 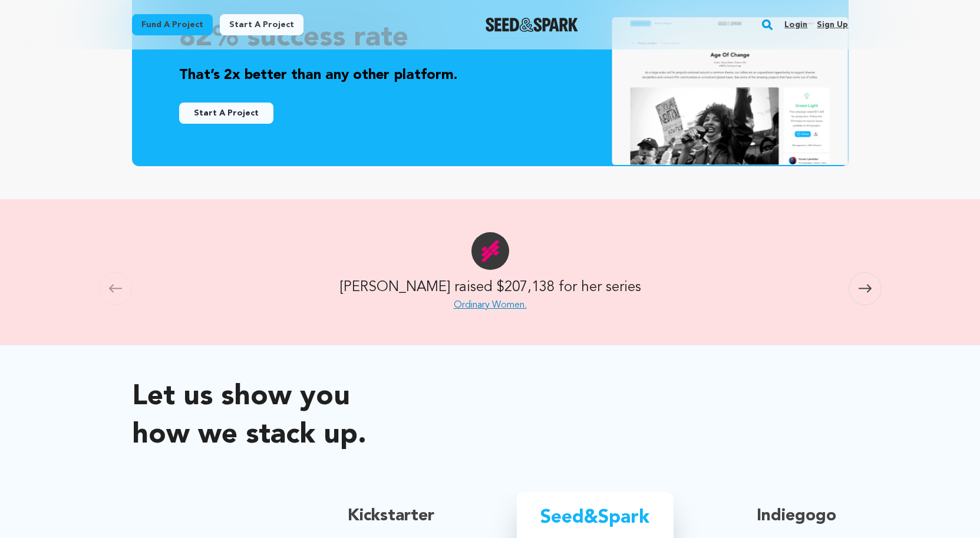 I want to click on a: Seed&Spark Homepage, so click(x=532, y=25).